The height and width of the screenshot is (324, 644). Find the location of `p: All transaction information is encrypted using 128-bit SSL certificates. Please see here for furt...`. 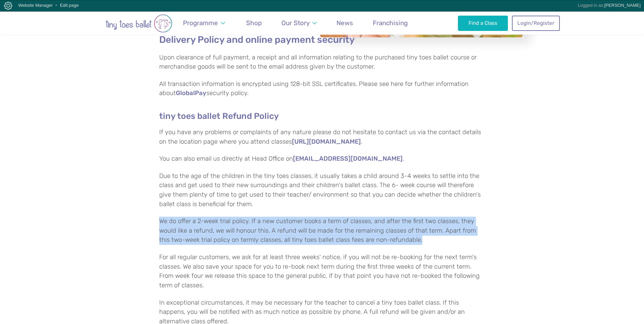

p: All transaction information is encrypted using 128-bit SSL certificates. Please see here for furt... is located at coordinates (322, 89).